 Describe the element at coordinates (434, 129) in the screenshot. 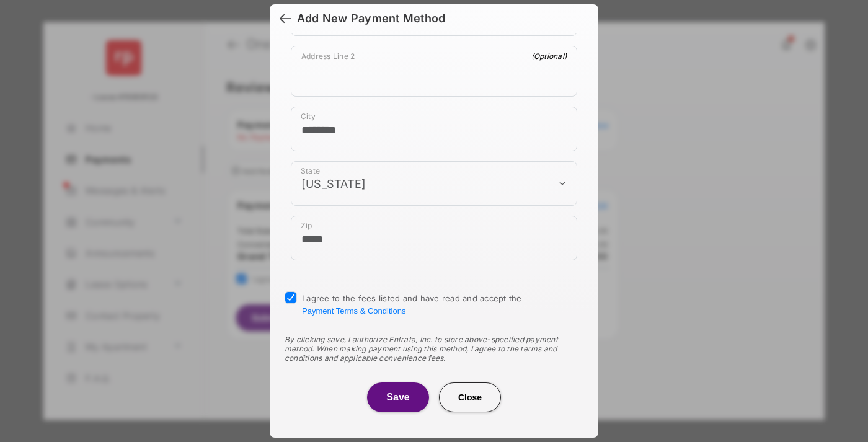

I see `div: payment_method_screening[postal_addresses][locality]` at that location.